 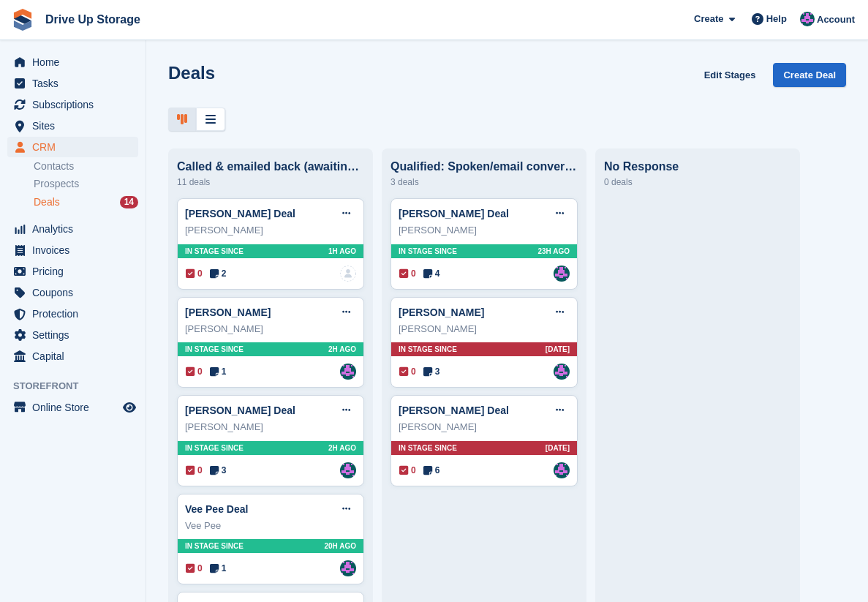 I want to click on a: Vee Pee Deal, so click(x=216, y=509).